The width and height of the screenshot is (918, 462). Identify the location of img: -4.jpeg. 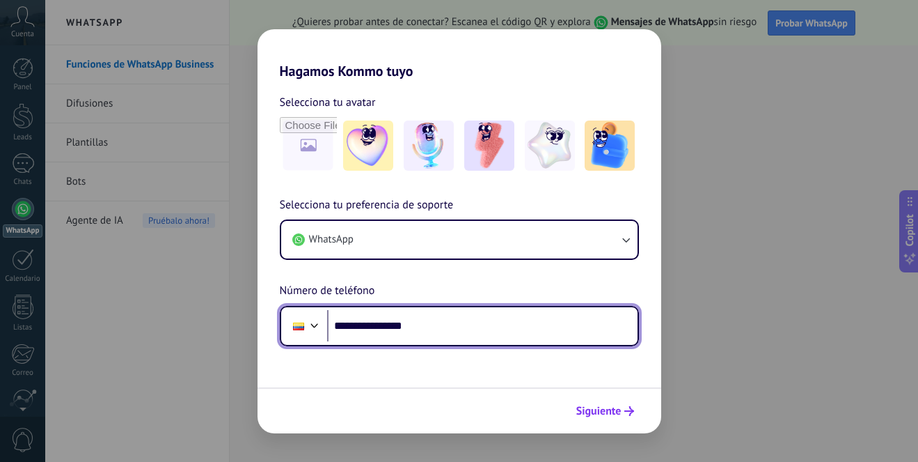
(550, 146).